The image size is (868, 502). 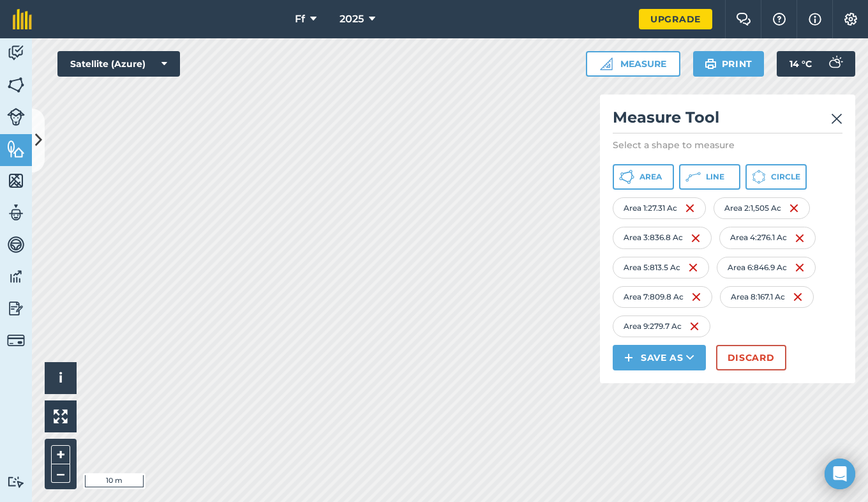 What do you see at coordinates (662, 297) in the screenshot?
I see `div: Area 7 : 809.8 Ac` at bounding box center [662, 297].